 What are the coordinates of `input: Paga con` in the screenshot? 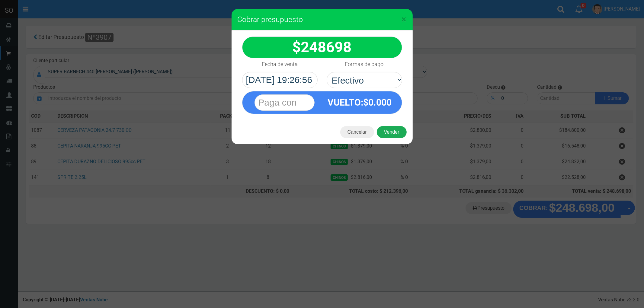 It's located at (285, 103).